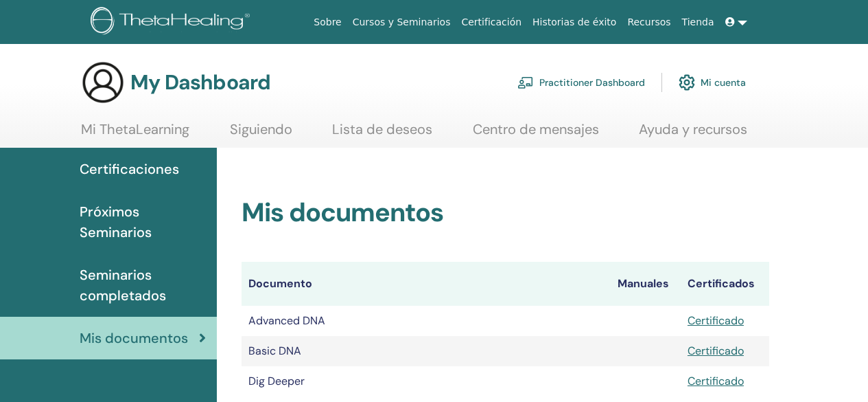 This screenshot has height=402, width=868. What do you see at coordinates (173, 22) in the screenshot?
I see `img: logo.png` at bounding box center [173, 22].